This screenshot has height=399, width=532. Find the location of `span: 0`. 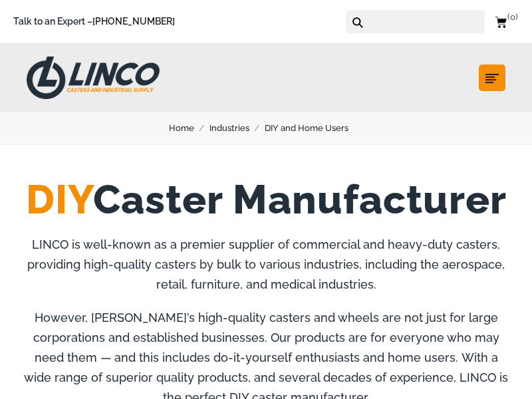

span: 0 is located at coordinates (512, 17).